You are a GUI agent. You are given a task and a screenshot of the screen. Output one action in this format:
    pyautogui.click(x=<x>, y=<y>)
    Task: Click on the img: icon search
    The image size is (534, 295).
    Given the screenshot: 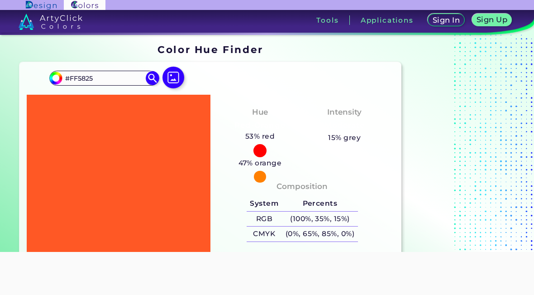 What is the action you would take?
    pyautogui.click(x=152, y=78)
    